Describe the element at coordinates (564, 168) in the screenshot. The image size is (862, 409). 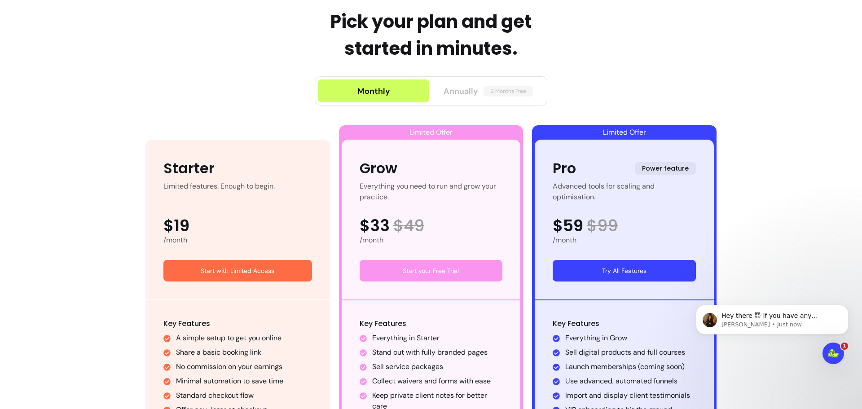
I see `div: Pro` at that location.